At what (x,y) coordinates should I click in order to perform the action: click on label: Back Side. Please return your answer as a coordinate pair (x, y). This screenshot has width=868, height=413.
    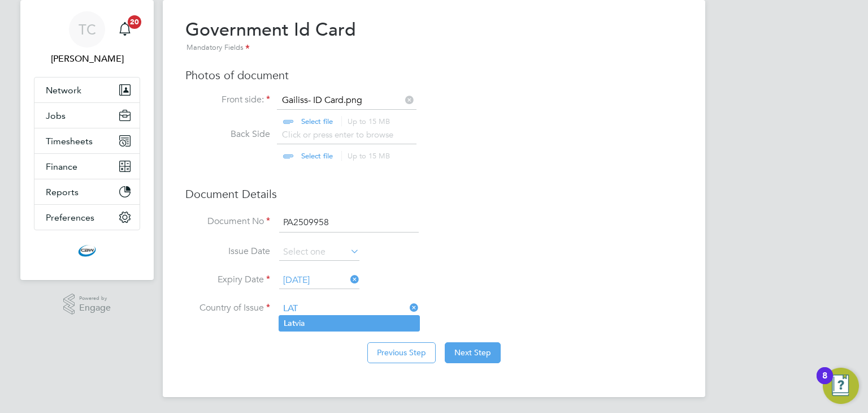
    Looking at the image, I should click on (228, 134).